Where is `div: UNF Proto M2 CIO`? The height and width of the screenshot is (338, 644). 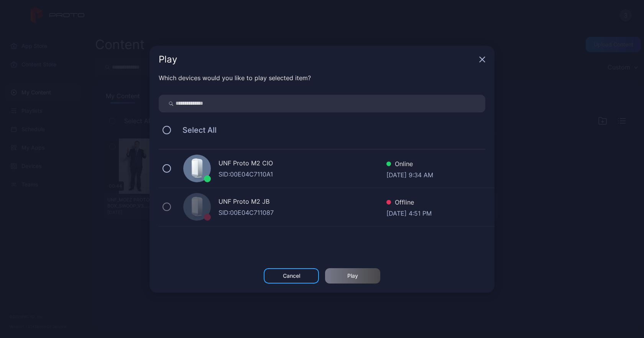
div: UNF Proto M2 CIO is located at coordinates (303, 164).